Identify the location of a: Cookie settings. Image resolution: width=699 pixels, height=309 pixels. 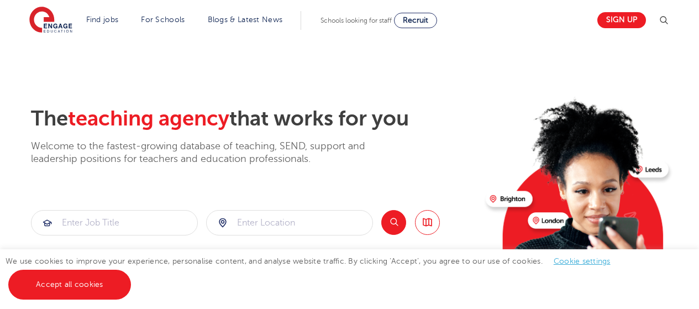
(582, 261).